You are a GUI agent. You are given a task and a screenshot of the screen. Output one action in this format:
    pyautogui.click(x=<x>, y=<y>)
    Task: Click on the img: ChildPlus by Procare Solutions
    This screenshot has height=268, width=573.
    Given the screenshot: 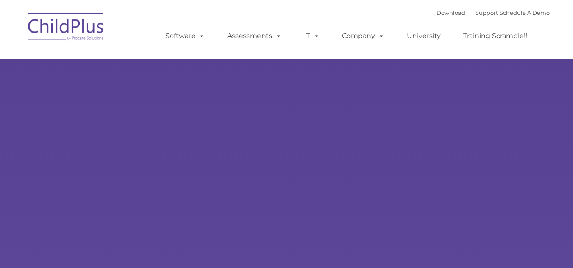 What is the action you would take?
    pyautogui.click(x=66, y=28)
    